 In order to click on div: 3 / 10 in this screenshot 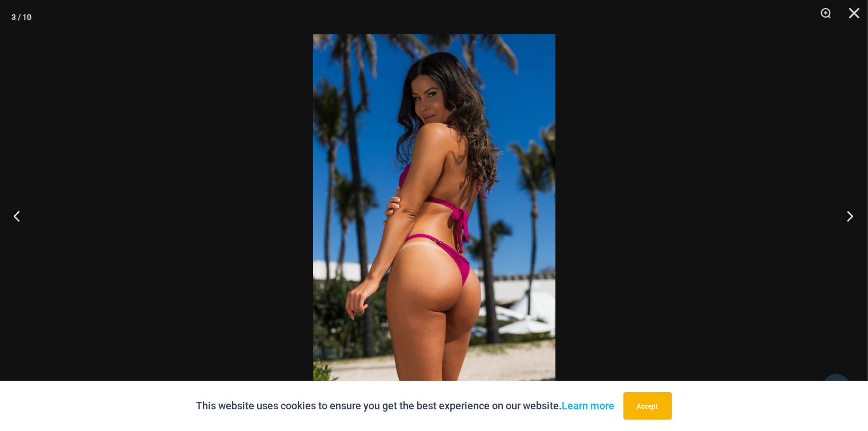, I will do `click(21, 17)`.